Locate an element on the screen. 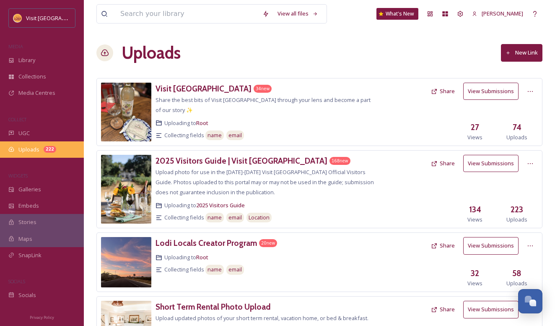 This screenshot has width=555, height=326. img: 2acd0613-a2e2-43e2-92e9-eabe3dcb039e.jpg is located at coordinates (126, 112).